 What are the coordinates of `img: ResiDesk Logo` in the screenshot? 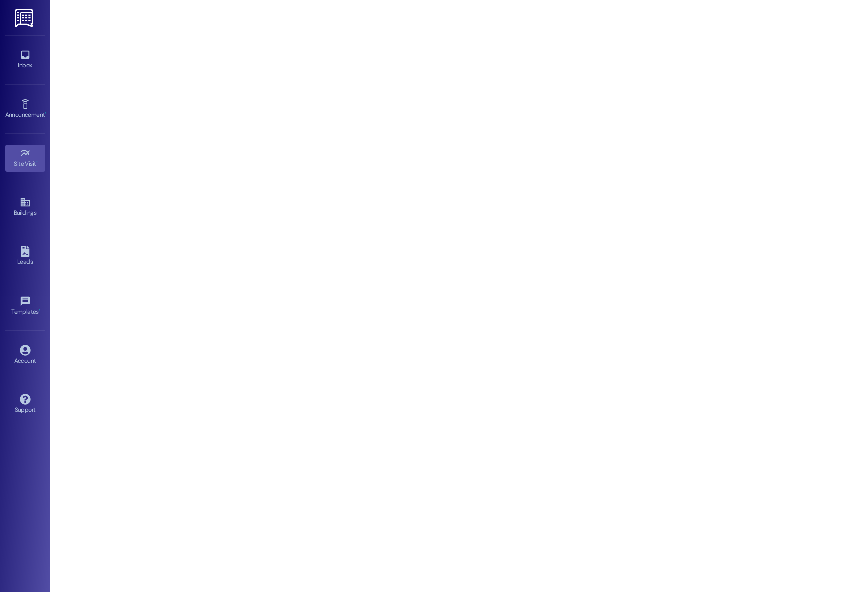 It's located at (24, 18).